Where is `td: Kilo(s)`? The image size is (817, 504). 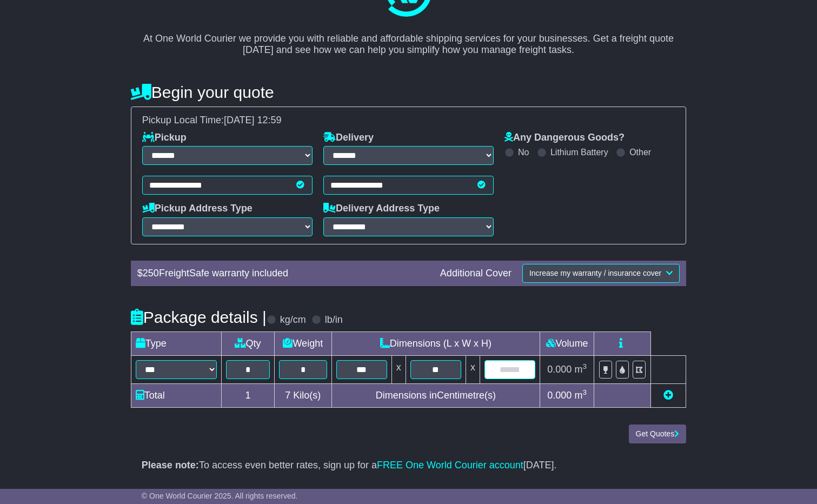
td: Kilo(s) is located at coordinates (303, 396).